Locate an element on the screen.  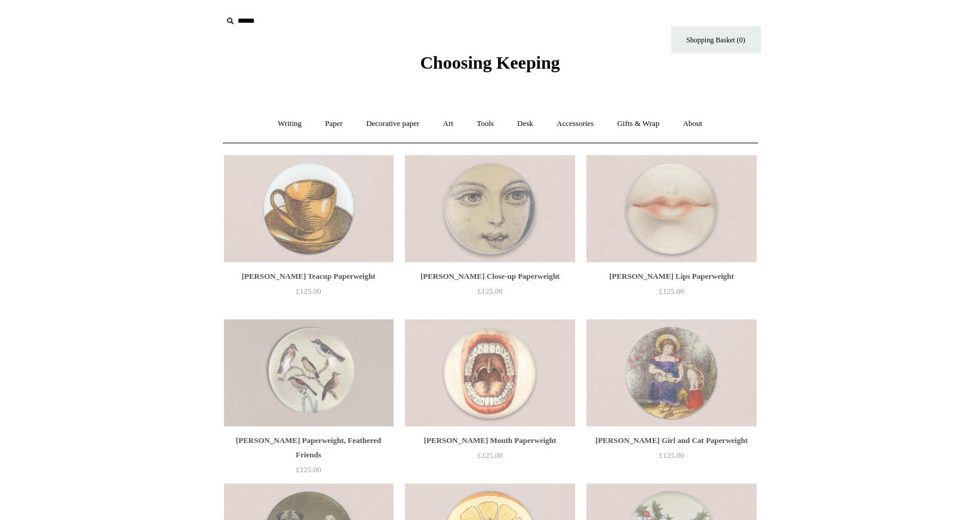
a: Tools is located at coordinates (485, 124).